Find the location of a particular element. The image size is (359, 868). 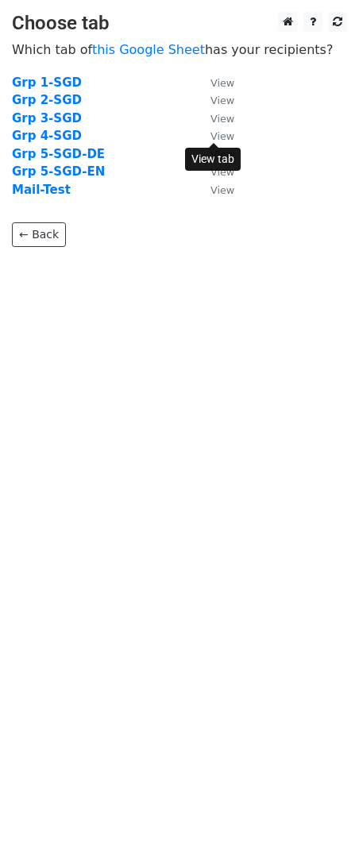

a: Grp 2-SGD is located at coordinates (47, 100).